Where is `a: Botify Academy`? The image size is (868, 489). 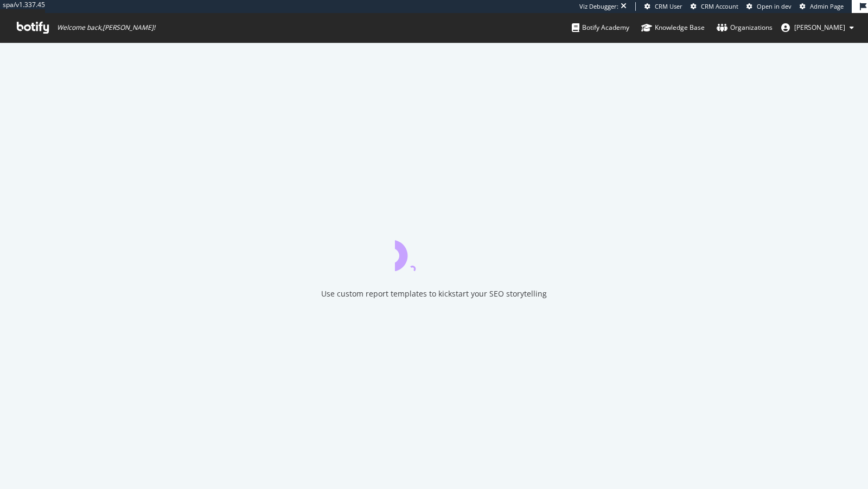
a: Botify Academy is located at coordinates (600, 27).